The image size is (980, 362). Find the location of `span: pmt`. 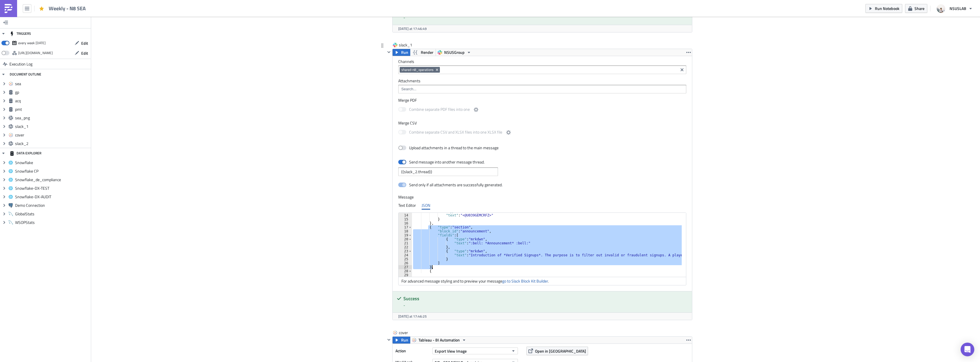

span: pmt is located at coordinates (52, 109).